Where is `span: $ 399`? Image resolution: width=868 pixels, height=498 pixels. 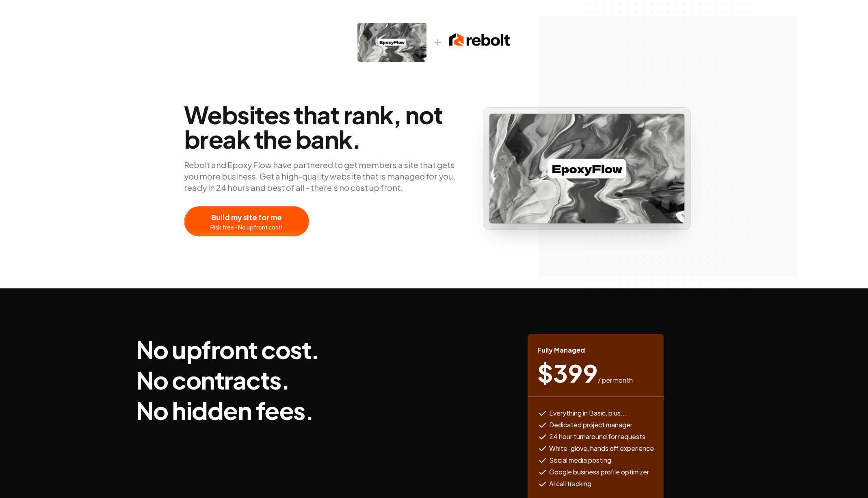 span: $ 399 is located at coordinates (567, 373).